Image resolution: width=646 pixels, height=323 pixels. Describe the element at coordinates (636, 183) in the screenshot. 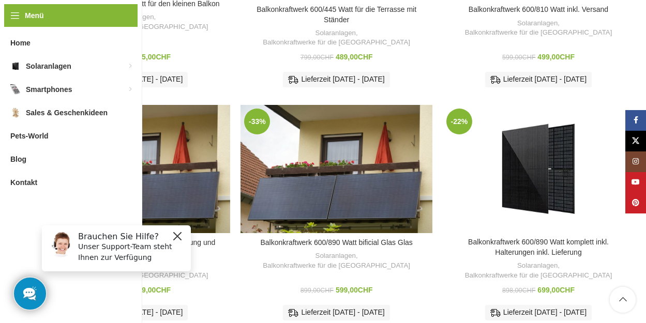

I see `a: YouTube Social Link` at that location.